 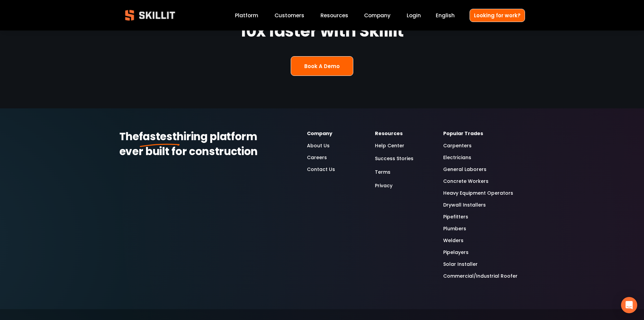 What do you see at coordinates (334, 15) in the screenshot?
I see `span: Resources` at bounding box center [334, 15].